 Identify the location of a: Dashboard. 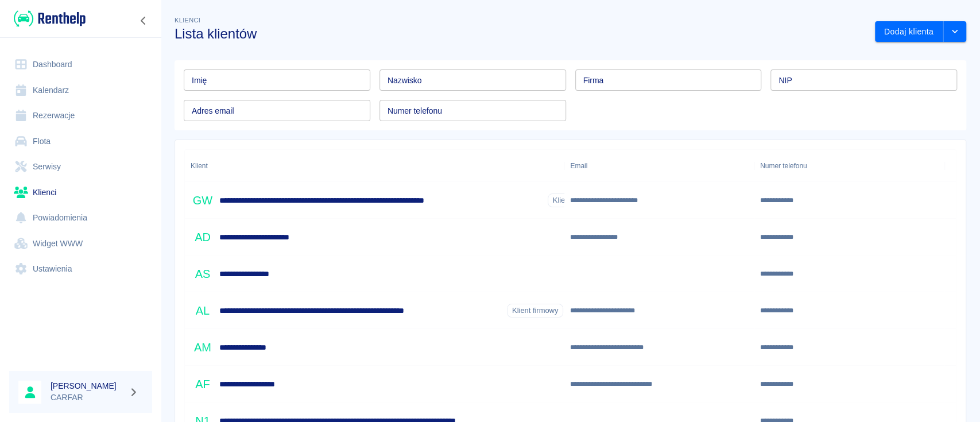
(81, 64).